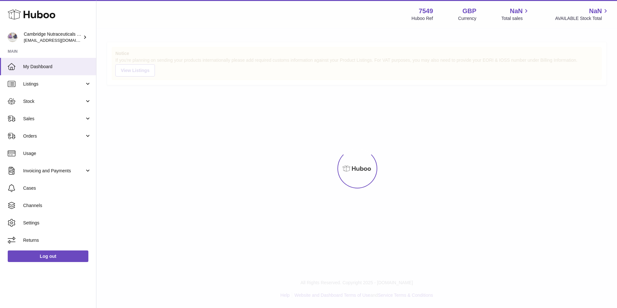  What do you see at coordinates (515, 18) in the screenshot?
I see `span: Total sales` at bounding box center [515, 18].